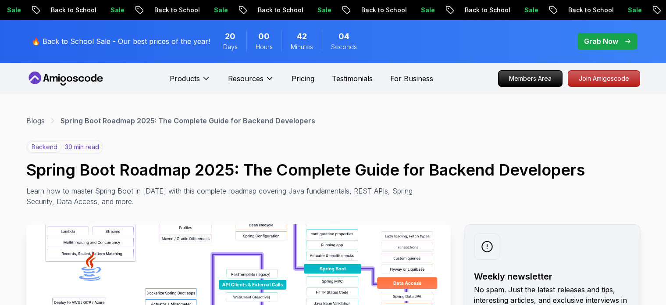 The image size is (666, 305). I want to click on p: For Business, so click(412, 79).